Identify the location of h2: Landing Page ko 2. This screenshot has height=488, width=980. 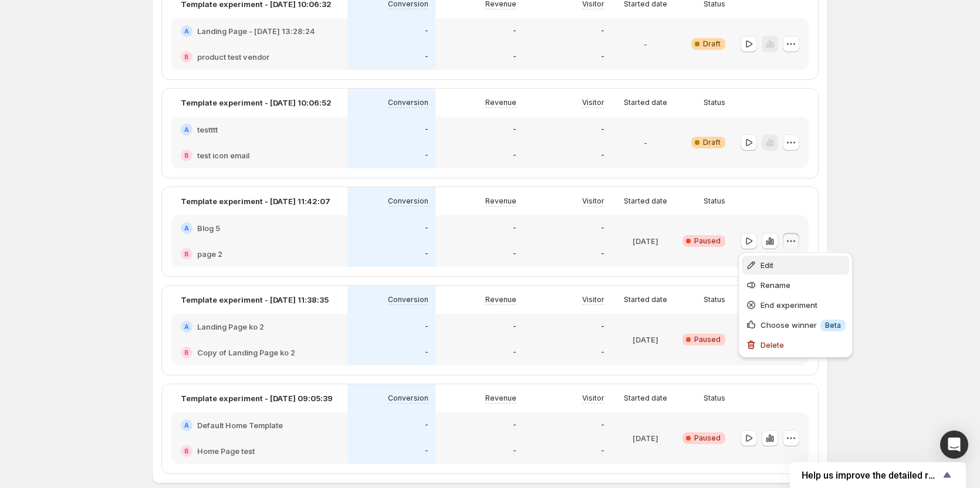
(230, 327).